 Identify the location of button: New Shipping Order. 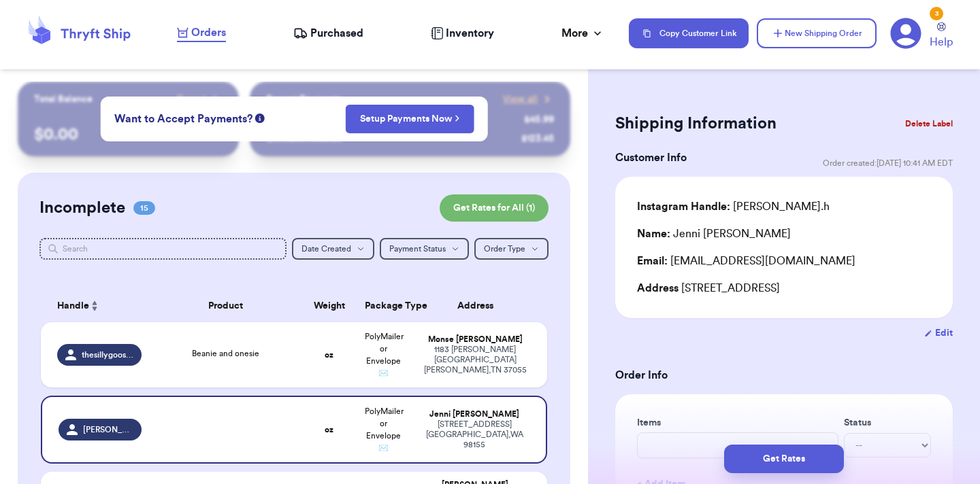
(817, 34).